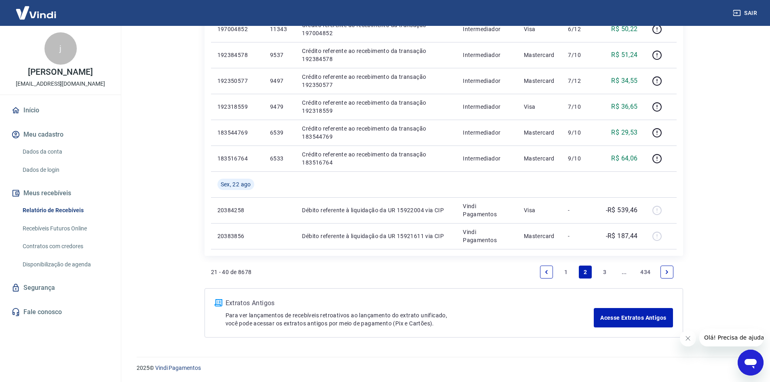 This screenshot has width=770, height=382. I want to click on p: 9479, so click(279, 107).